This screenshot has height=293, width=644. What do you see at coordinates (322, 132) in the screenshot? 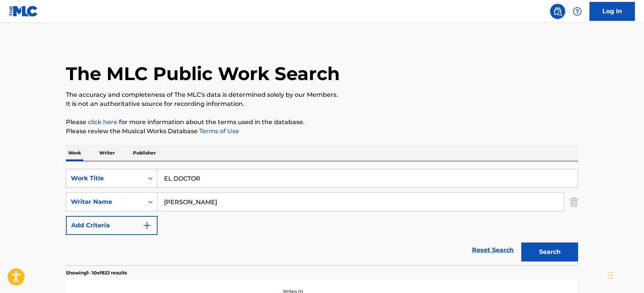
I see `p: Please review the Musical Works Database` at bounding box center [322, 132].